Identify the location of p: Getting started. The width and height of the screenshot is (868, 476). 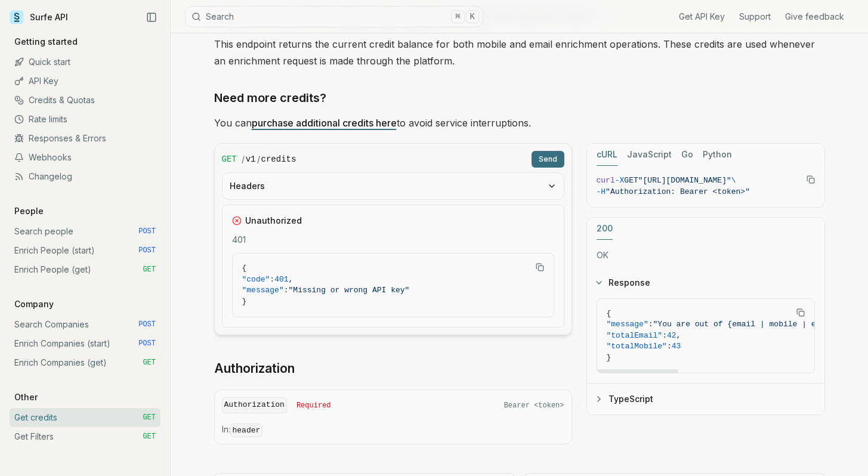
(46, 42).